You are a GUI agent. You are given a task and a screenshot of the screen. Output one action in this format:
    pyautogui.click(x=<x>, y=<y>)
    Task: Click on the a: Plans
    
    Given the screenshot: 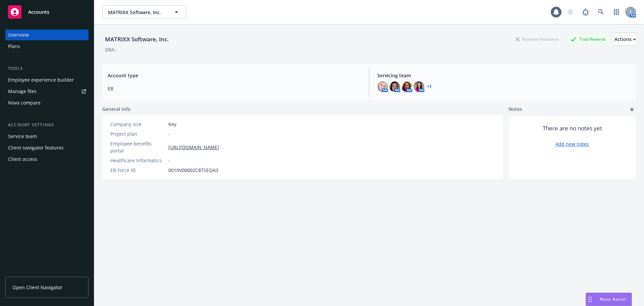 What is the action you would take?
    pyautogui.click(x=47, y=46)
    